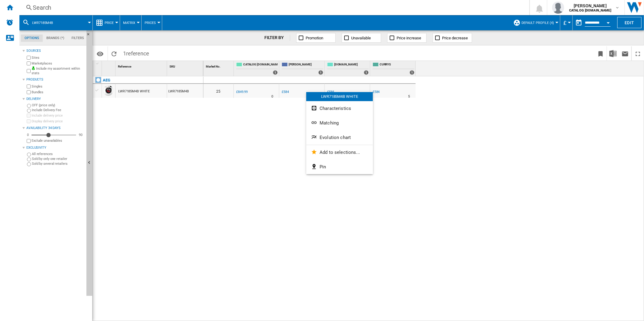 This screenshot has height=321, width=644. I want to click on button: Matching, so click(340, 123).